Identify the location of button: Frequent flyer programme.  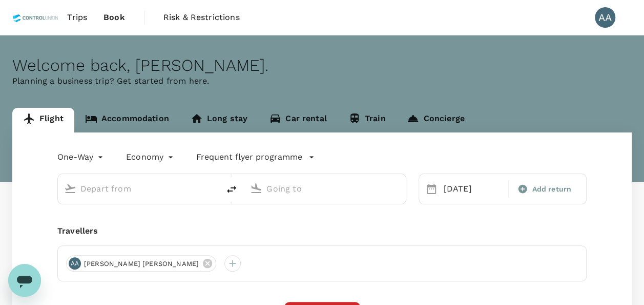
(255, 157).